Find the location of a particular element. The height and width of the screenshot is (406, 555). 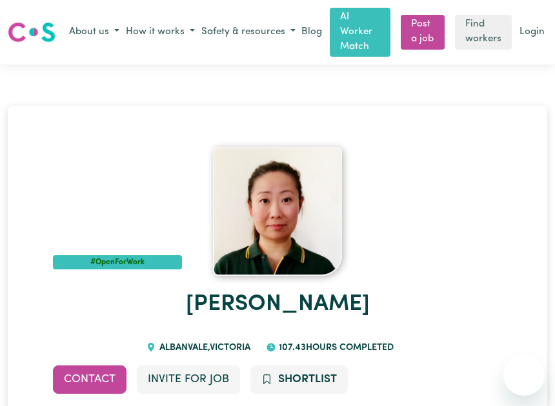

a: Post a job is located at coordinates (422, 32).